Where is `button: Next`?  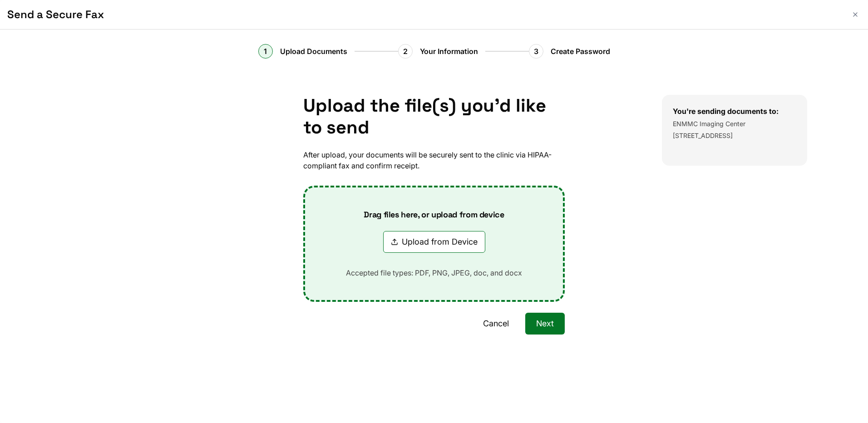
button: Next is located at coordinates (545, 324).